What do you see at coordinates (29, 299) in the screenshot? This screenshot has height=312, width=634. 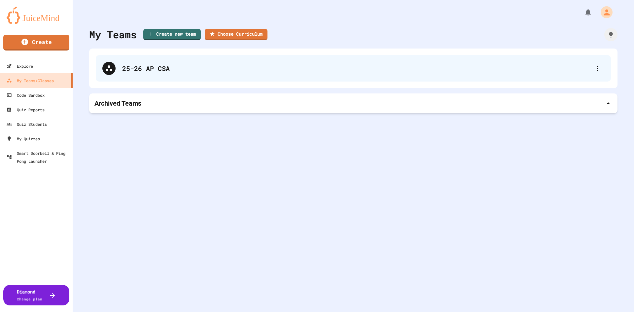 I see `span: Change plan` at bounding box center [29, 299].